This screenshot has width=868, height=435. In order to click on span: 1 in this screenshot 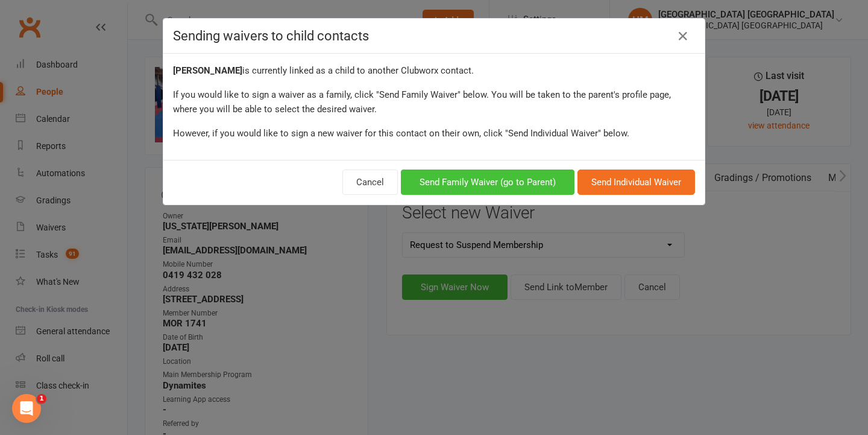, I will do `click(41, 399)`.